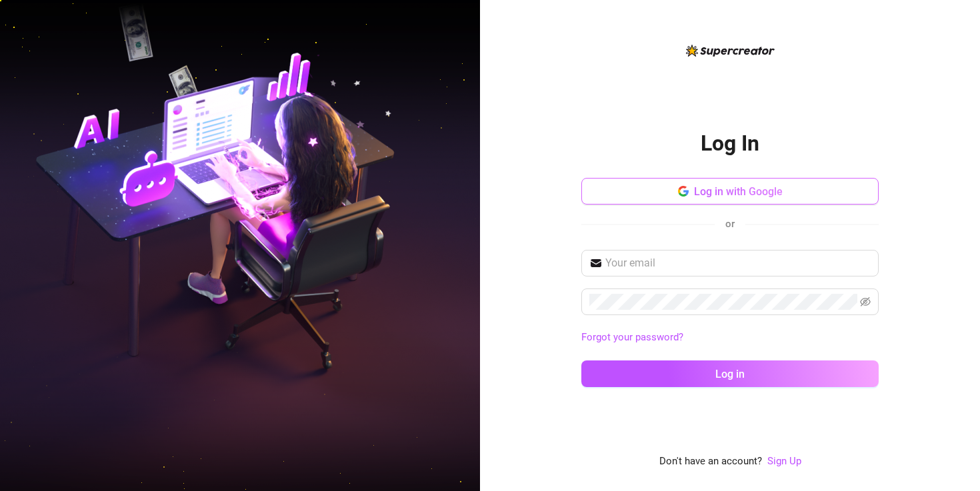  I want to click on span: Log in with Google, so click(738, 191).